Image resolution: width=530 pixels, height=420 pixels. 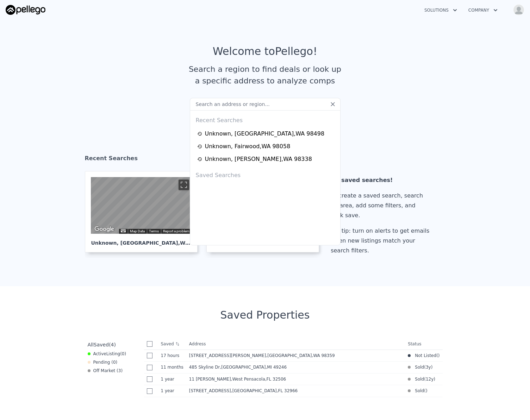 What do you see at coordinates (141, 205) in the screenshot?
I see `div: Map` at bounding box center [141, 205].